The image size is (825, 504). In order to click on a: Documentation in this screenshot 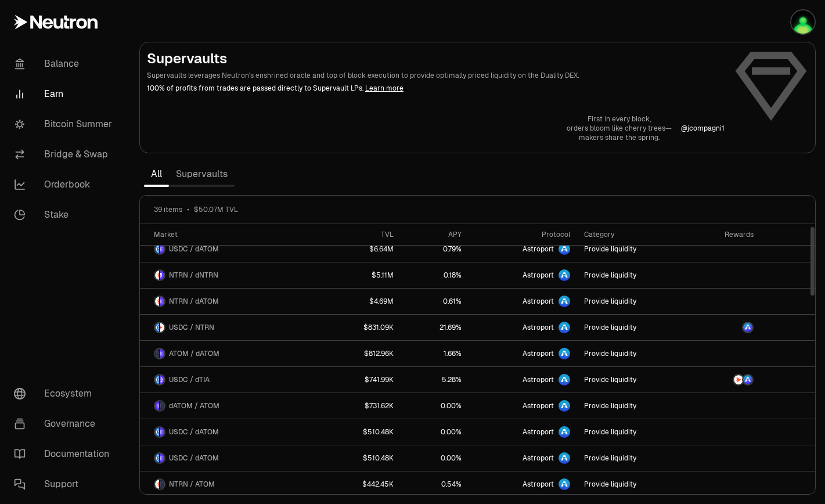, I will do `click(65, 454)`.